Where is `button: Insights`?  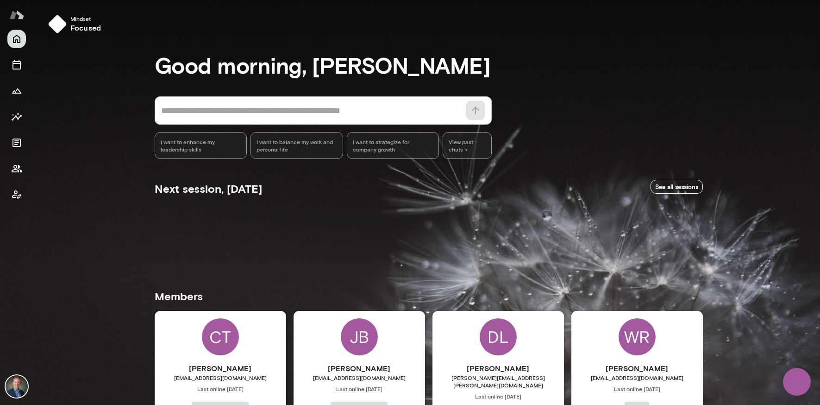 button: Insights is located at coordinates (17, 117).